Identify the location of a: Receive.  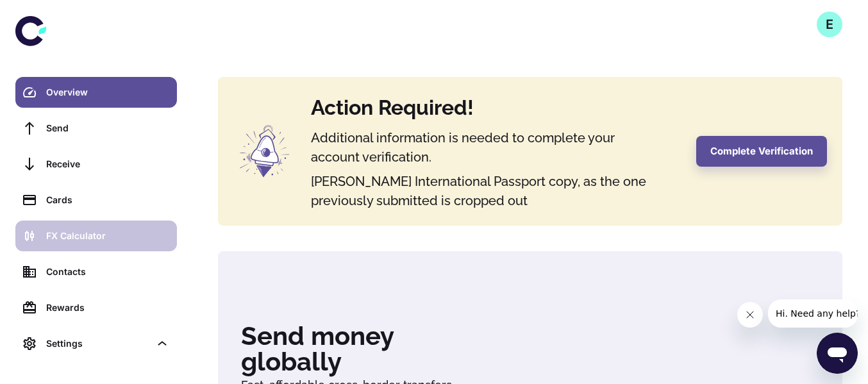
(96, 165).